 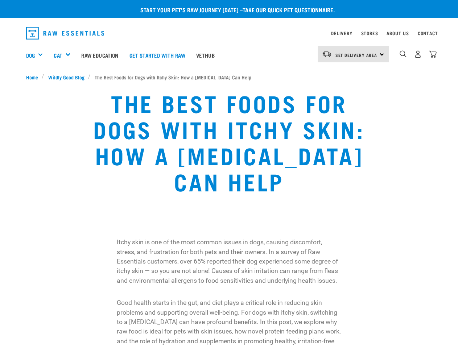 I want to click on img: home-icon-1@2x.png, so click(x=403, y=54).